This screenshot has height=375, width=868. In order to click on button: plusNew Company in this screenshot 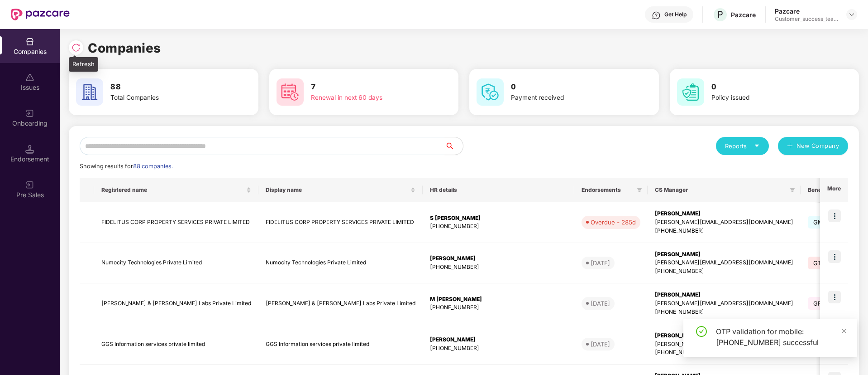, I will do `click(813, 146)`.